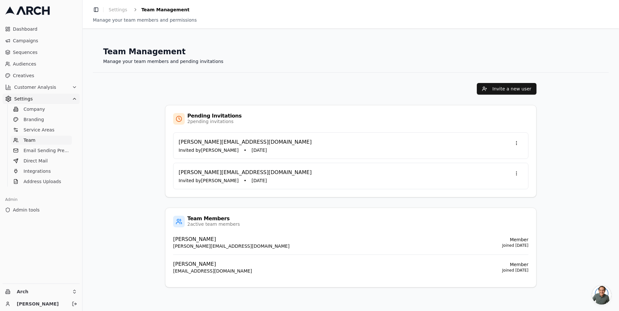 The width and height of the screenshot is (619, 311). What do you see at coordinates (41, 210) in the screenshot?
I see `a: Admin tools` at bounding box center [41, 210].